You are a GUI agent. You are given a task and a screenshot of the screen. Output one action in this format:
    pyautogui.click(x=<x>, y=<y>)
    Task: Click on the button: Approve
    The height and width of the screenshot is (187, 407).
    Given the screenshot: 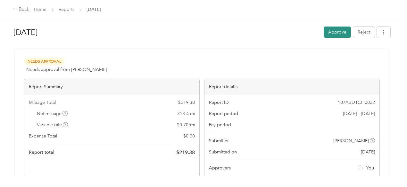 What is the action you would take?
    pyautogui.click(x=337, y=32)
    